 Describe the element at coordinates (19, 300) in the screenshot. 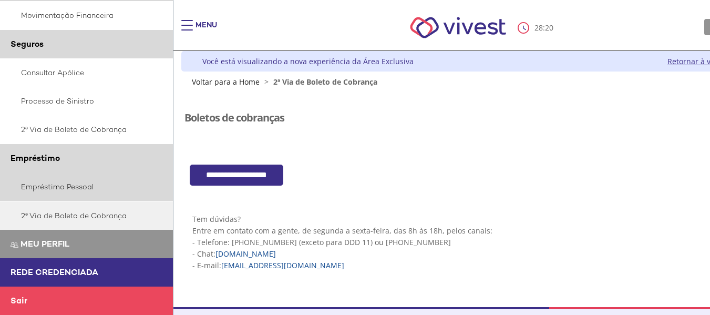

I see `span: Sair` at that location.